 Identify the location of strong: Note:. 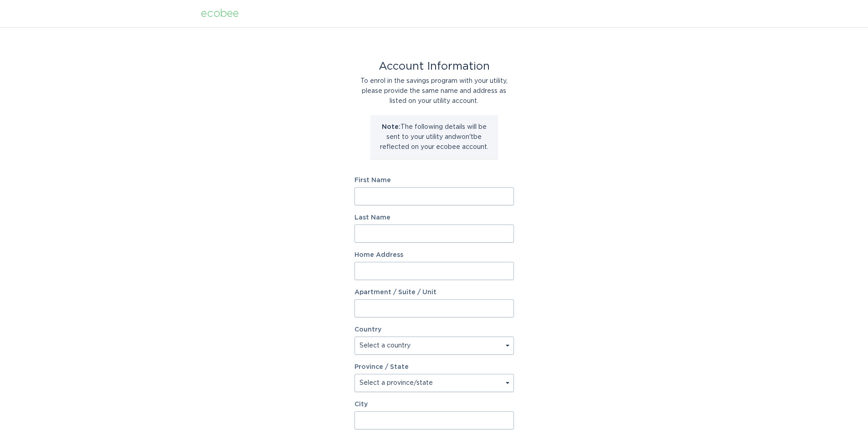
(391, 127).